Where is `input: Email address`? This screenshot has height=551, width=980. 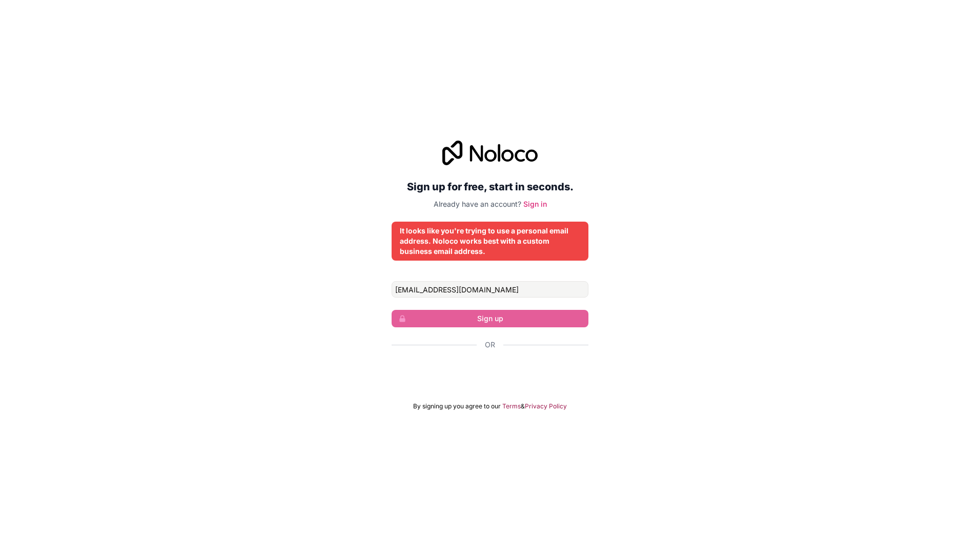 input: Email address is located at coordinates (490, 289).